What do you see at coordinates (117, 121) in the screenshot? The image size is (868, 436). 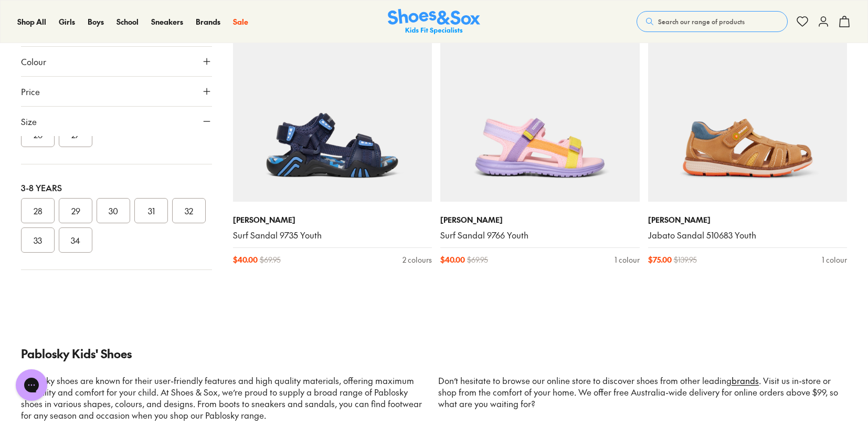 I see `button: Size` at bounding box center [117, 121].